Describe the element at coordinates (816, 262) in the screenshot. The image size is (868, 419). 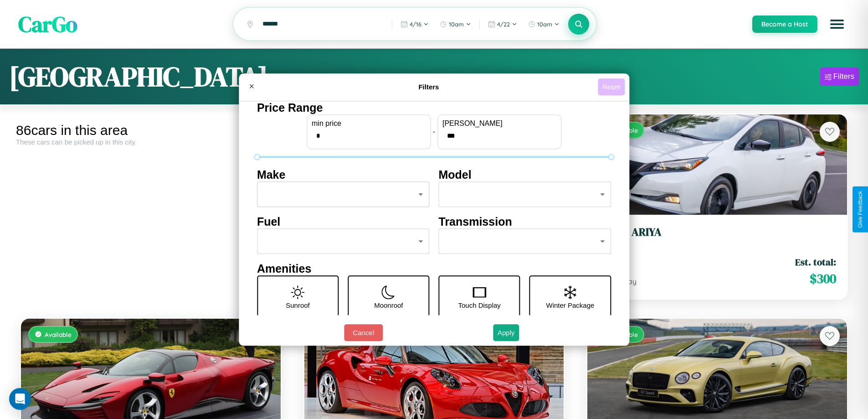
I see `span: Est. total:` at that location.